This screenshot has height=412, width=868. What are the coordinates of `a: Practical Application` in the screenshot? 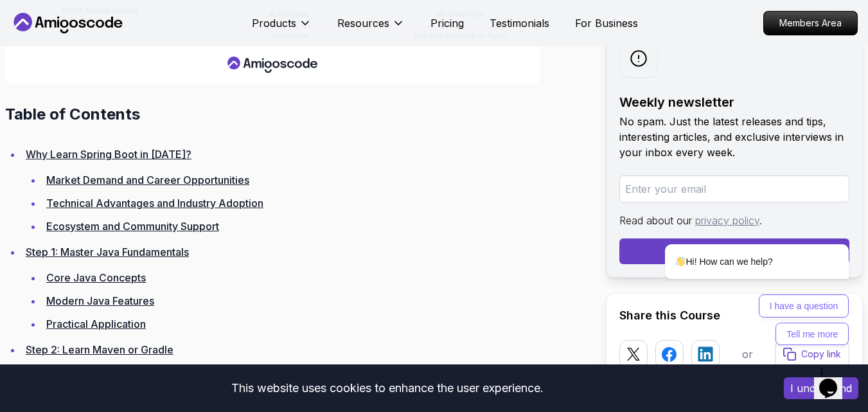 It's located at (96, 324).